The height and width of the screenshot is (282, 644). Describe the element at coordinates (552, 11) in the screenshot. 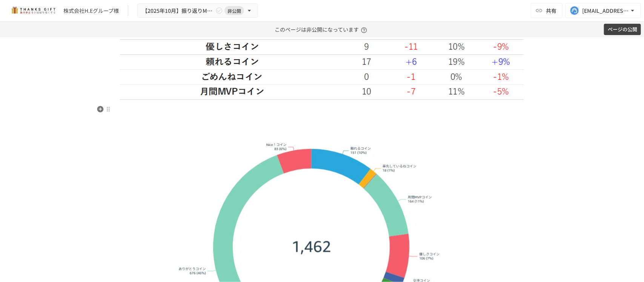

I see `span: 共有` at that location.